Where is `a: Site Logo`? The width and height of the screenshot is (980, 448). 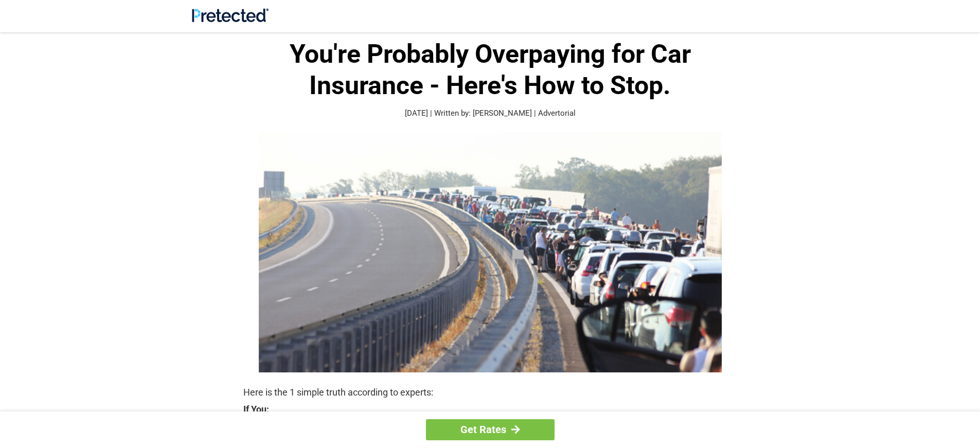
a: Site Logo is located at coordinates (230, 19).